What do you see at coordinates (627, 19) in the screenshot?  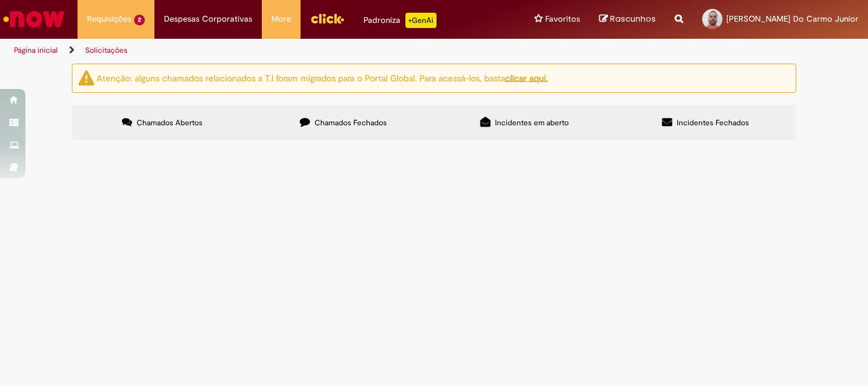 I see `a: Rascunhos` at bounding box center [627, 19].